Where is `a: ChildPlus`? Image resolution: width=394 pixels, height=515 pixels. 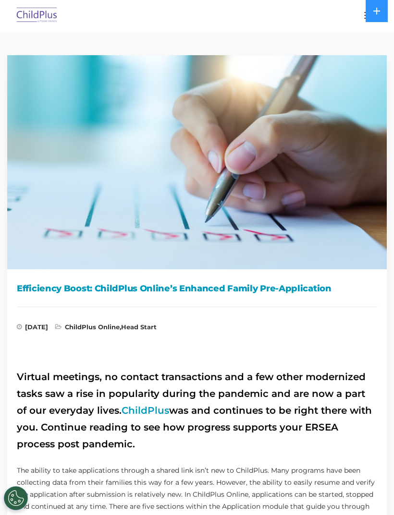
a: ChildPlus is located at coordinates (145, 411).